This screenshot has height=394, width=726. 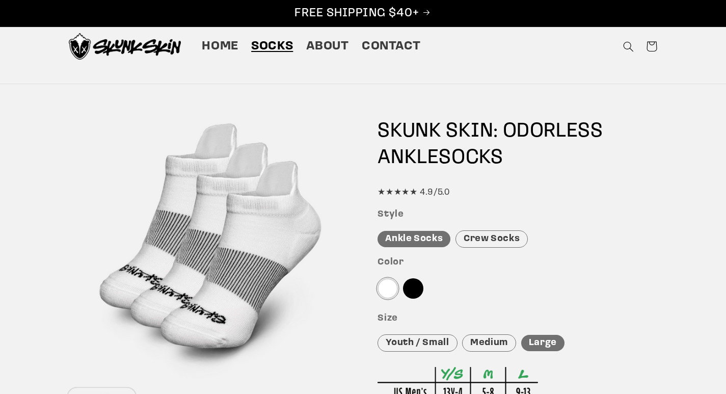 What do you see at coordinates (391, 46) in the screenshot?
I see `span: Contact` at bounding box center [391, 46].